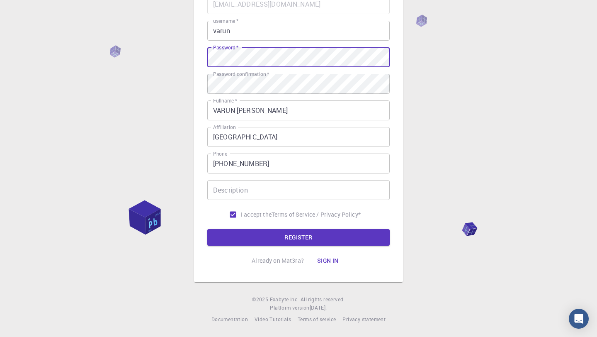  What do you see at coordinates (316, 214) in the screenshot?
I see `a: Terms of Service / Privacy Policy*` at bounding box center [316, 214].